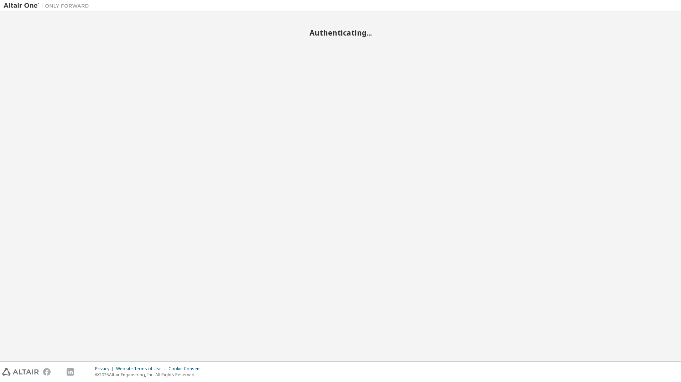 The image size is (681, 382). What do you see at coordinates (150, 375) in the screenshot?
I see `p: © 2025 Altair Engineering, Inc. All Rights Reserved.` at bounding box center [150, 375].